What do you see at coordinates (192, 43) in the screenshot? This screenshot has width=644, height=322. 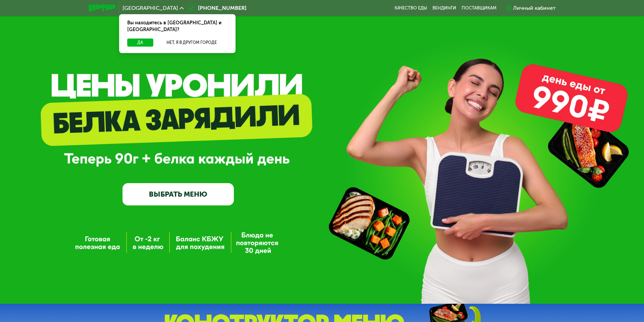 I see `button: Нет, я в другом городе` at bounding box center [192, 43].